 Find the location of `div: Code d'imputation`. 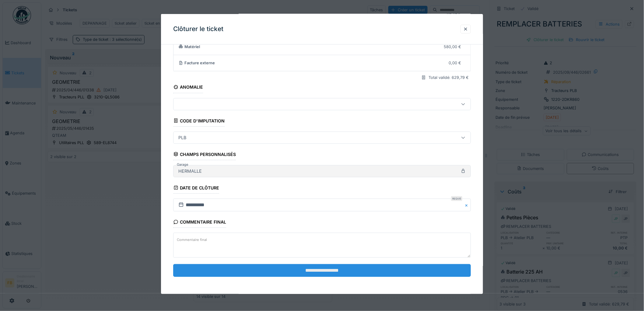

div: Code d'imputation is located at coordinates (199, 121).